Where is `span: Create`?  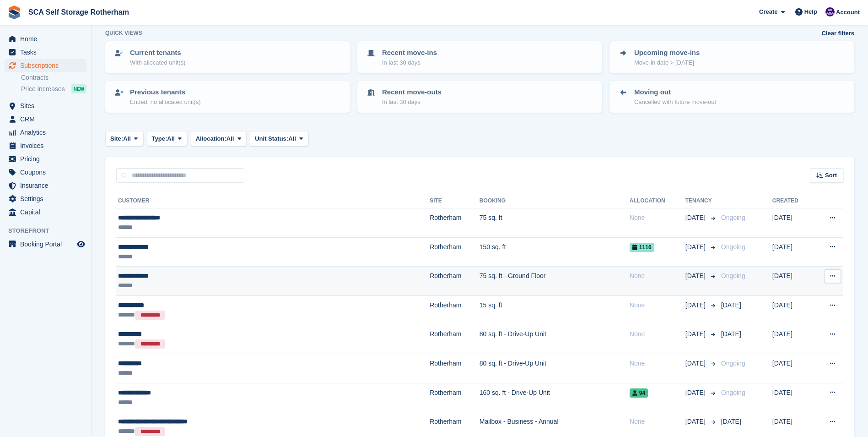 span: Create is located at coordinates (768, 12).